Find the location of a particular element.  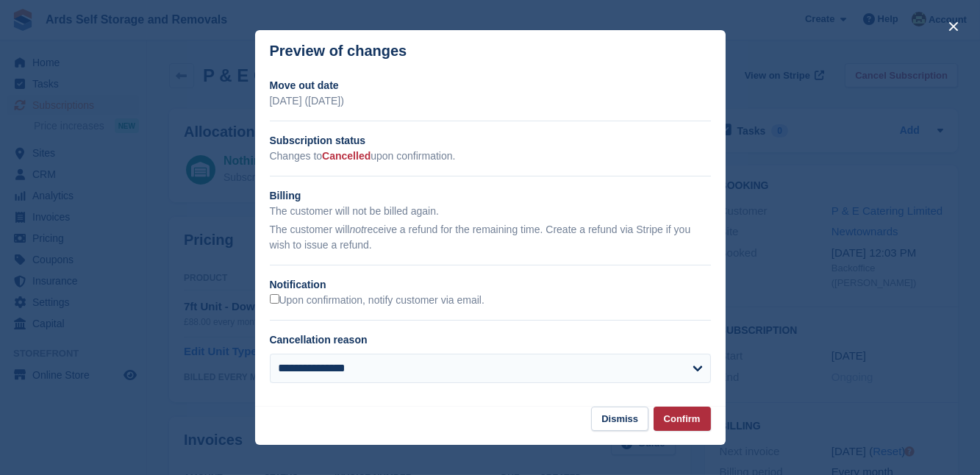

button: Confirm is located at coordinates (682, 418).